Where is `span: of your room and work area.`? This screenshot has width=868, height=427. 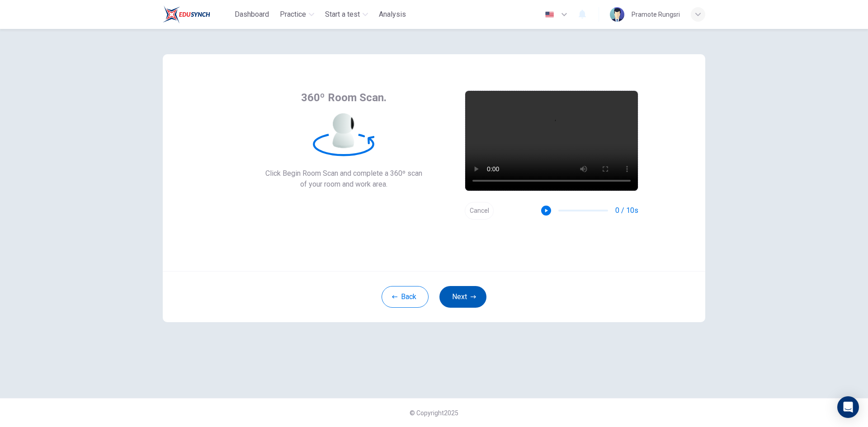
span: of your room and work area. is located at coordinates (344, 185).